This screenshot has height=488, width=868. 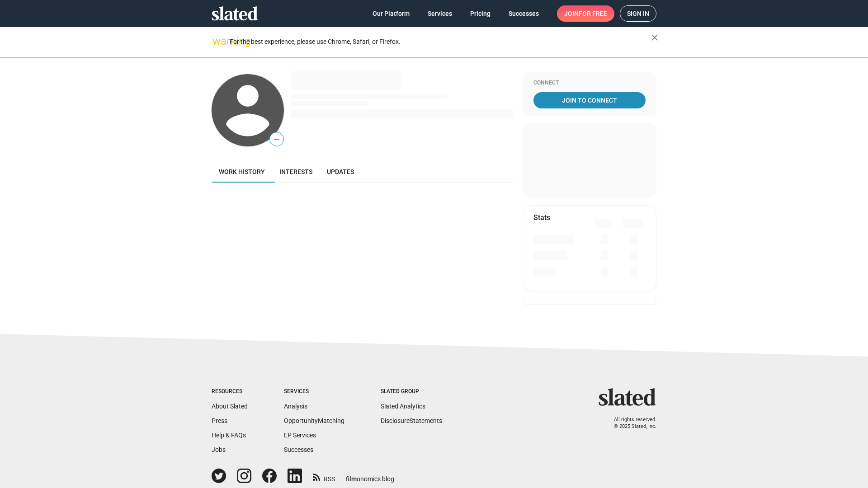 I want to click on a: Join To Connect, so click(x=589, y=100).